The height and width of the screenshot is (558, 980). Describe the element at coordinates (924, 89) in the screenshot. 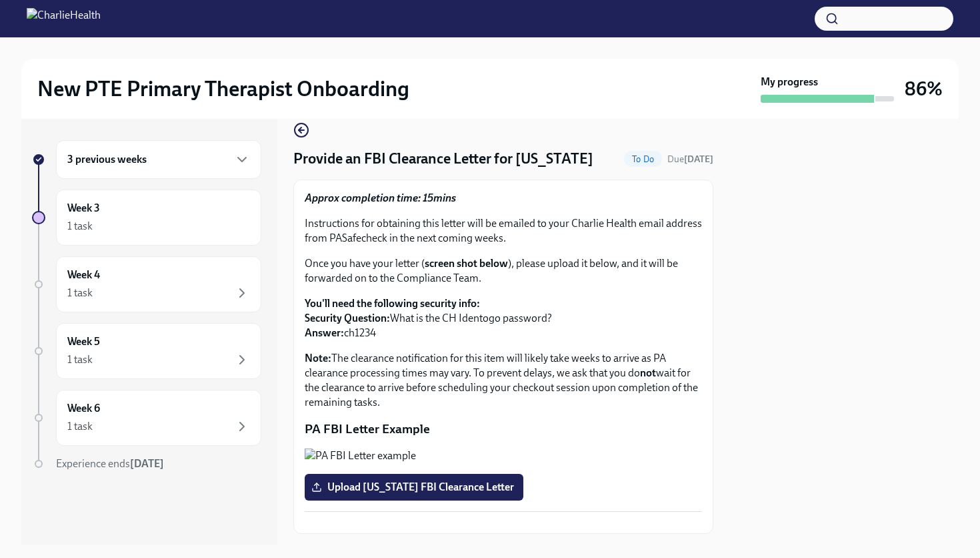

I see `h3: 86%` at that location.